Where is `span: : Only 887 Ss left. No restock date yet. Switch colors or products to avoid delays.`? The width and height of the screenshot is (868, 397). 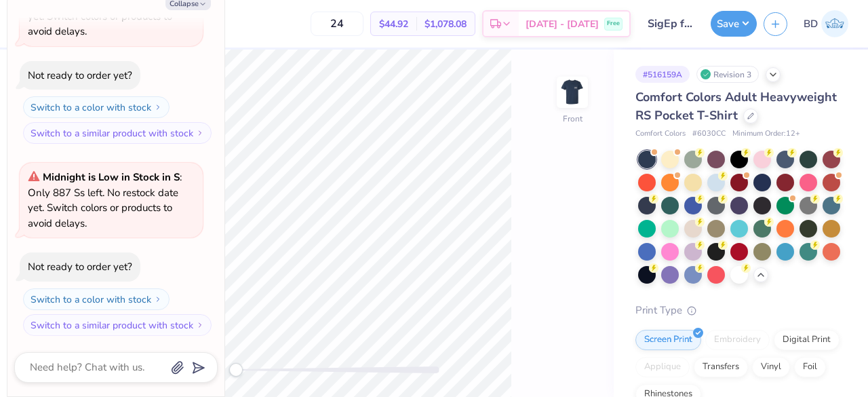
span: : Only 887 Ss left. No restock date yet. Switch colors or products to avoid delays. is located at coordinates (104, 200).